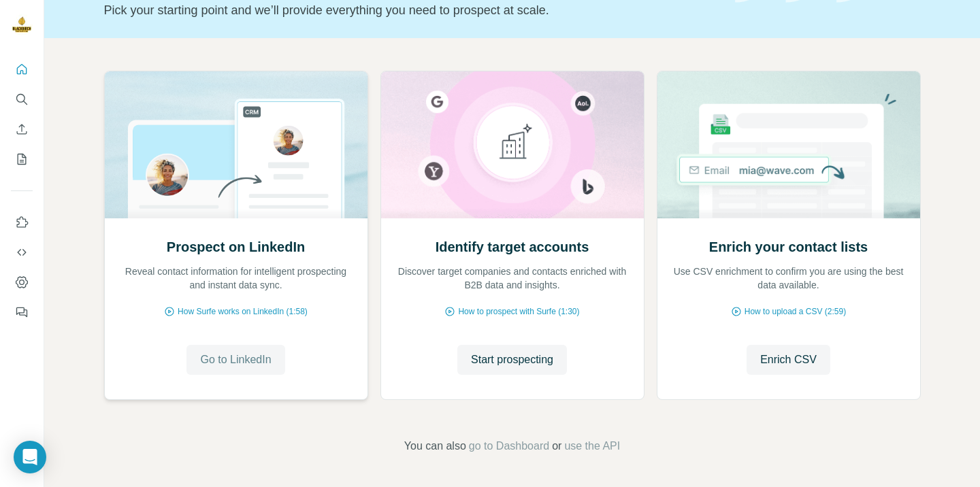  I want to click on span: Start prospecting, so click(512, 360).